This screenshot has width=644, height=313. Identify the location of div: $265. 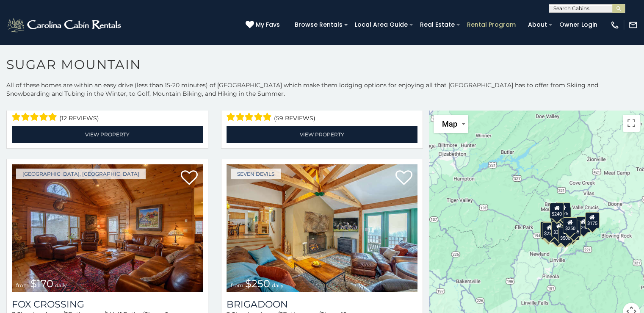
(583, 224).